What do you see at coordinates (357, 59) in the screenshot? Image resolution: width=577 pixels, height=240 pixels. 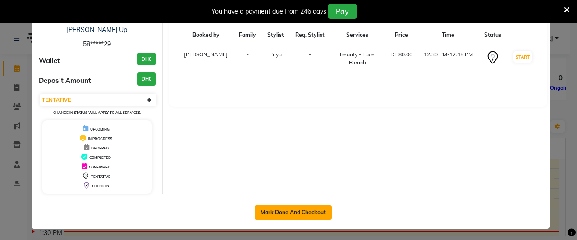 I see `div: Beauty - Face Bleach` at bounding box center [357, 59].